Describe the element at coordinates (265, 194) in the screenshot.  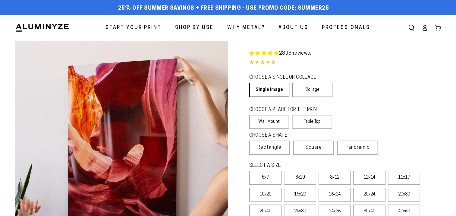
I see `label: 10x20` at that location.